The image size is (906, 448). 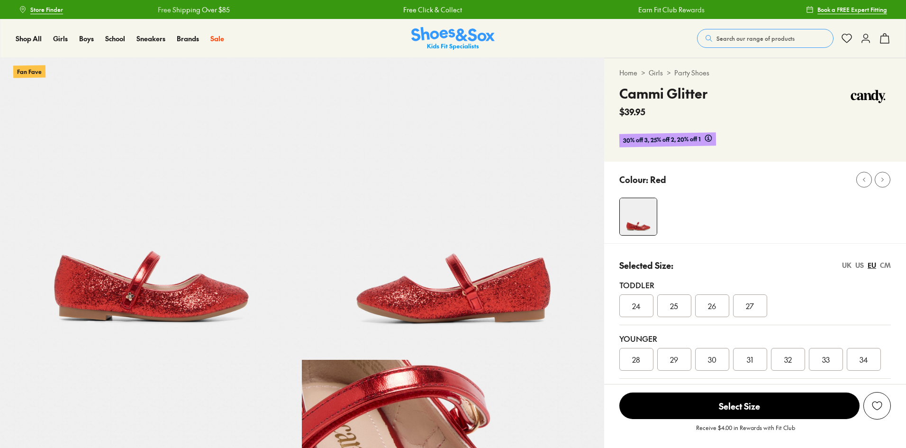 I want to click on span: 30, so click(x=712, y=359).